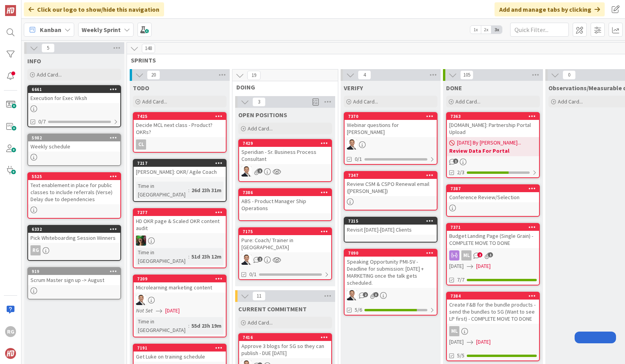  Describe the element at coordinates (74, 188) in the screenshot. I see `div: 5525Text enablement in place for public classes to include referrals (Verse) Delay due to depende...` at that location.